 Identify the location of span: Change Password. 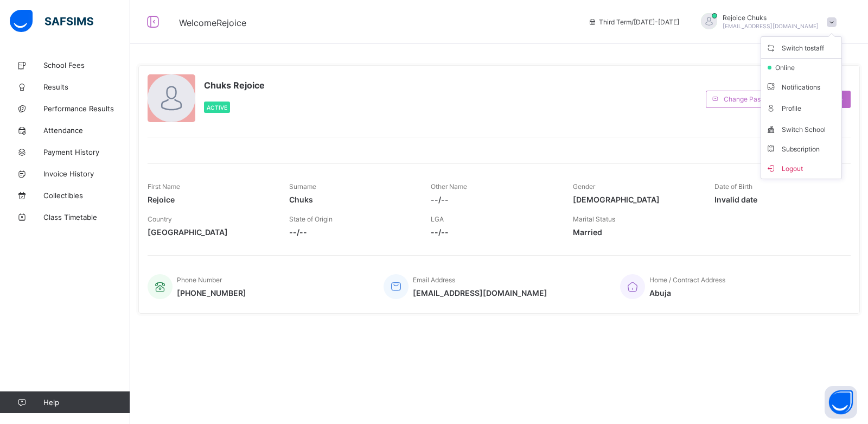
(751, 98).